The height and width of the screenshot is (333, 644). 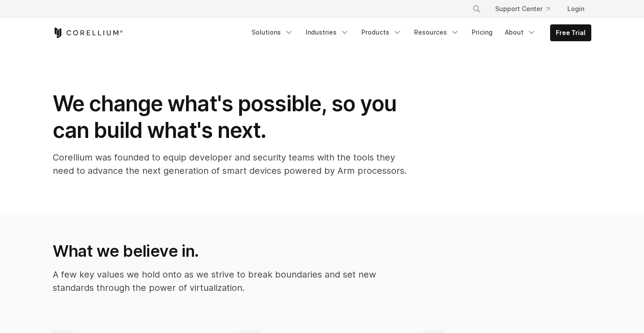 I want to click on a: Industries, so click(x=328, y=32).